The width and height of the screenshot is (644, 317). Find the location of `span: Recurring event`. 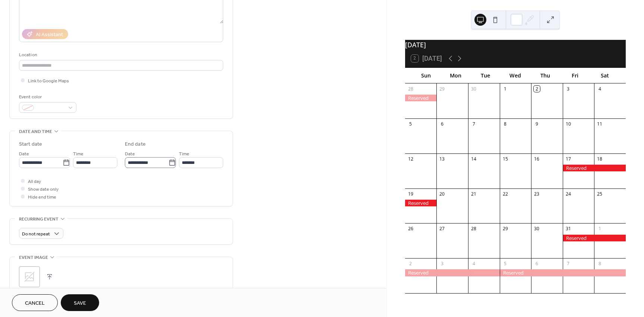

span: Recurring event is located at coordinates (39, 219).